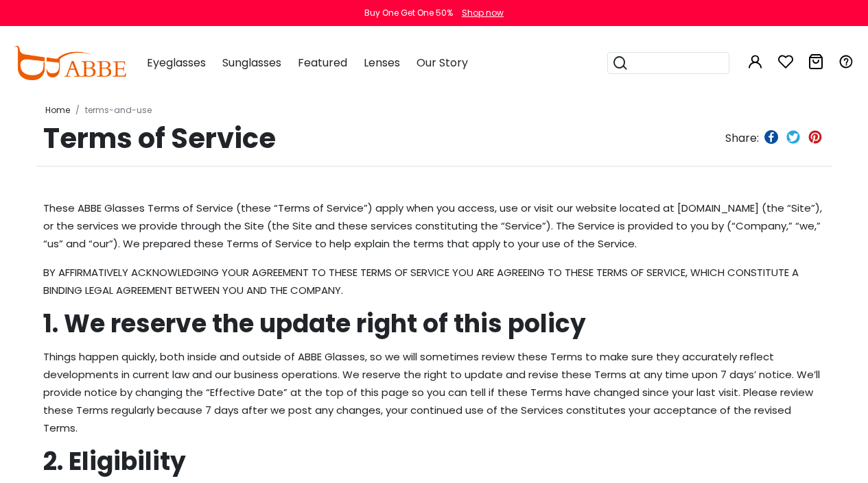  I want to click on span: Lenses, so click(382, 62).